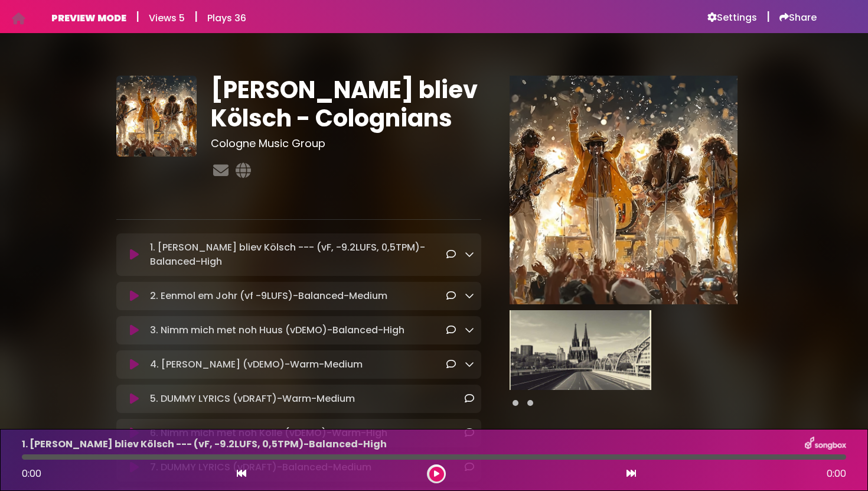 This screenshot has width=868, height=491. What do you see at coordinates (88, 18) in the screenshot?
I see `h6: PREVIEW MODE` at bounding box center [88, 18].